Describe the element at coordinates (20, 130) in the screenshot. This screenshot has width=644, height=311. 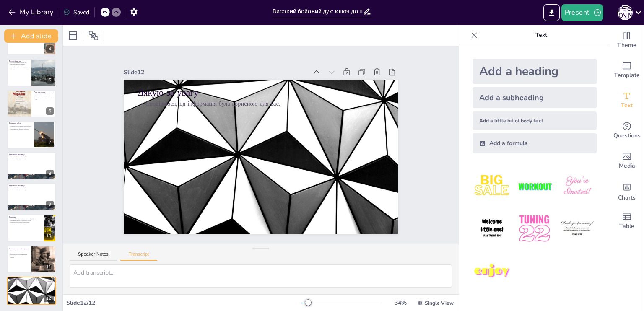
I see `p: Відчуття єдності підвищує готовність.` at that location.